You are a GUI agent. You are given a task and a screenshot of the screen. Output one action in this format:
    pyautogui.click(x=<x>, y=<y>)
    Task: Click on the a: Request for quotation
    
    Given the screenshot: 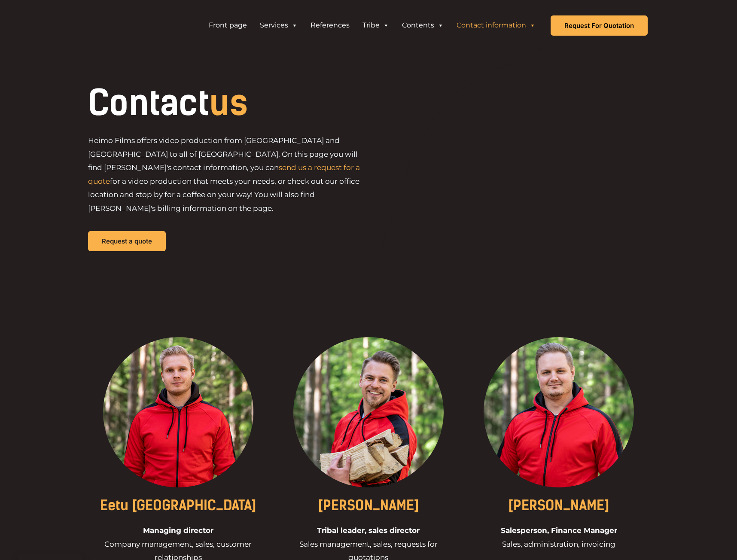 What is the action you would take?
    pyautogui.click(x=600, y=25)
    